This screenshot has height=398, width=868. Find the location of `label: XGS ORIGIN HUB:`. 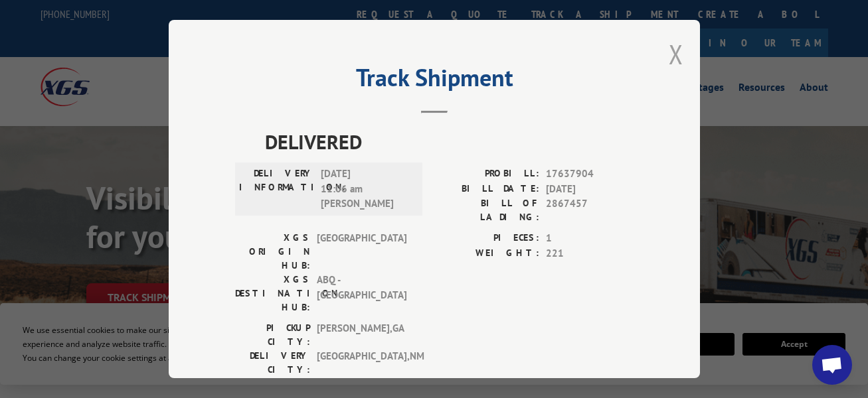

label: XGS ORIGIN HUB: is located at coordinates (272, 252).